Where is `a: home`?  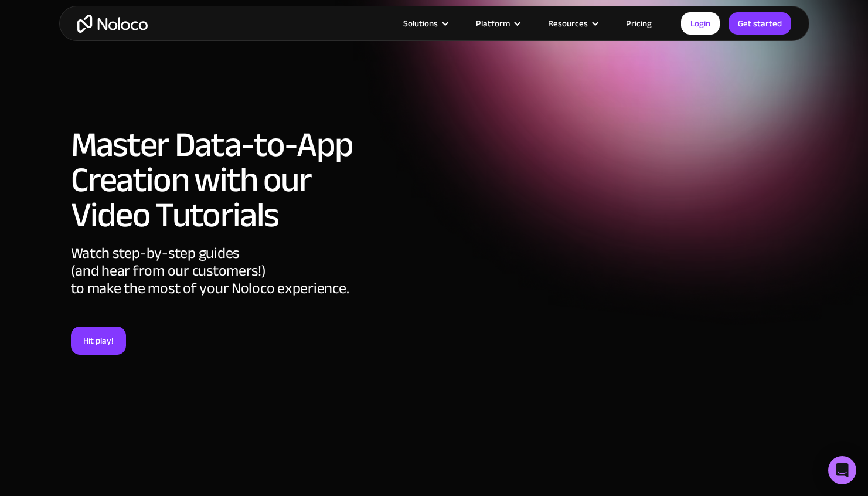 a: home is located at coordinates (113, 24).